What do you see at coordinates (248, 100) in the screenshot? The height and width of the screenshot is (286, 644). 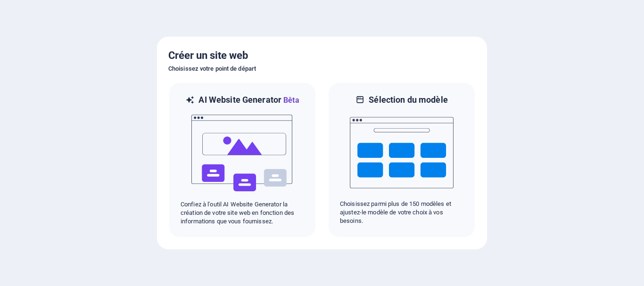 I see `h6: AI Website Generator` at bounding box center [248, 100].